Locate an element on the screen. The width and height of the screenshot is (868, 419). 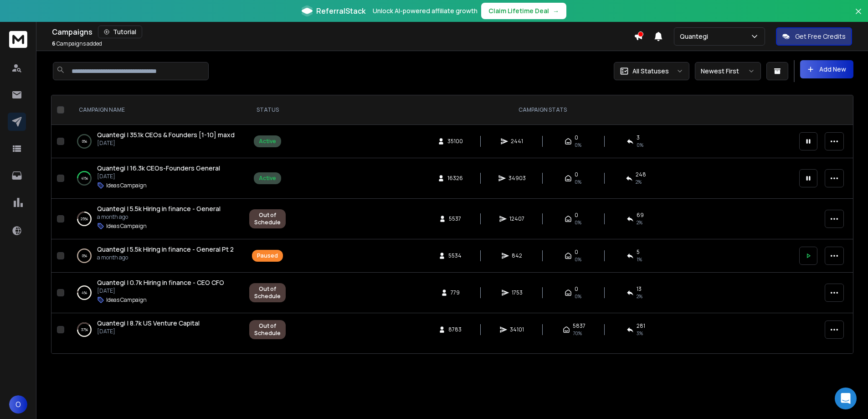
span: Quantegi | 5.5k Hiring in finance - General Pt 2 is located at coordinates (166, 249).